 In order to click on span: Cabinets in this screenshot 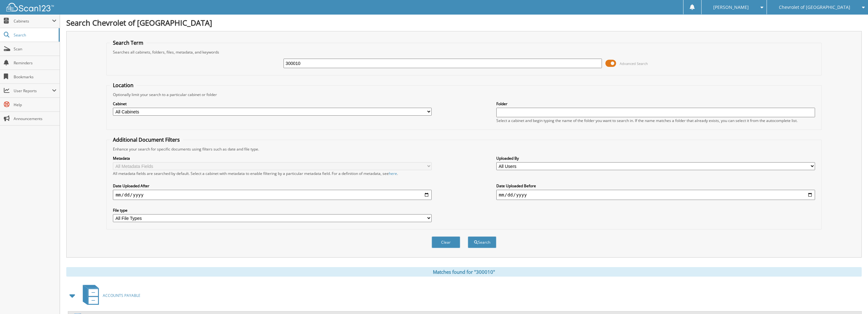, I will do `click(32, 21)`.